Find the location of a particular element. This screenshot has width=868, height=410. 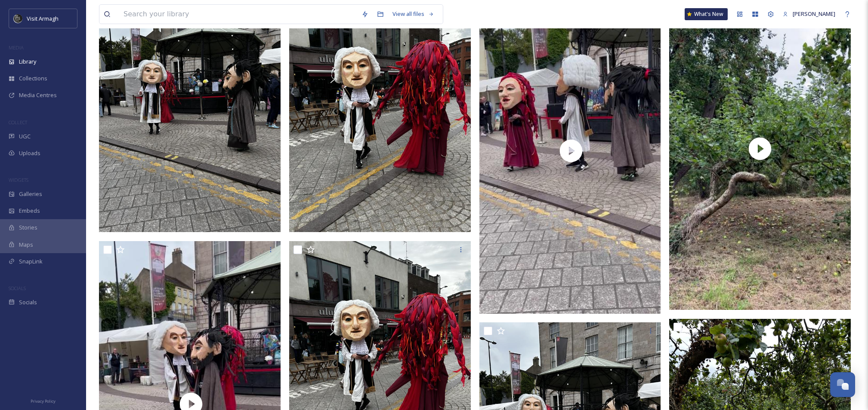

span: COLLECT is located at coordinates (18, 122).